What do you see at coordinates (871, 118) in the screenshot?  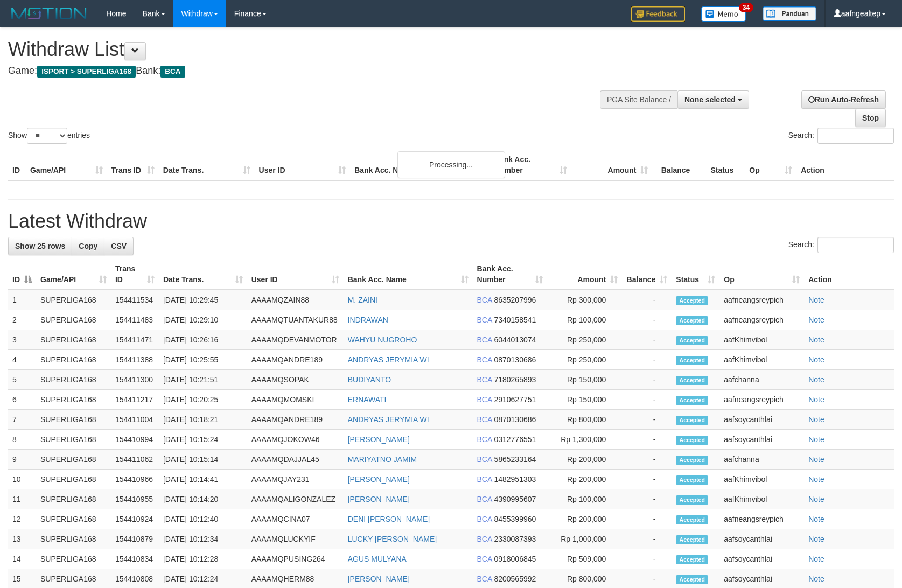 I see `a: Stop` at bounding box center [871, 118].